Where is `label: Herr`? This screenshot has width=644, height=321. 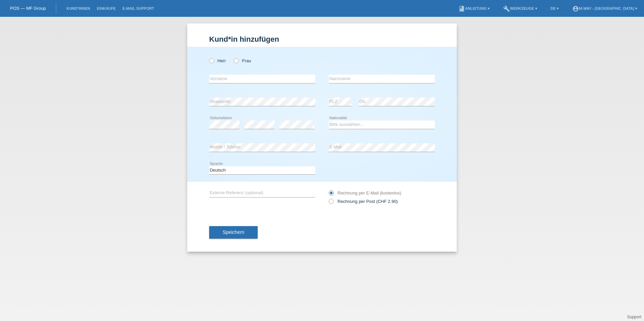 label: Herr is located at coordinates (218, 60).